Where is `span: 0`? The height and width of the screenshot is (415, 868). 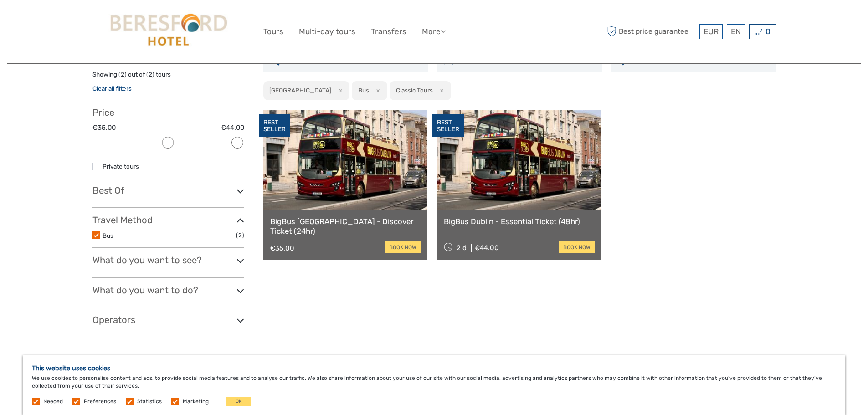
span: 0 is located at coordinates (767, 32).